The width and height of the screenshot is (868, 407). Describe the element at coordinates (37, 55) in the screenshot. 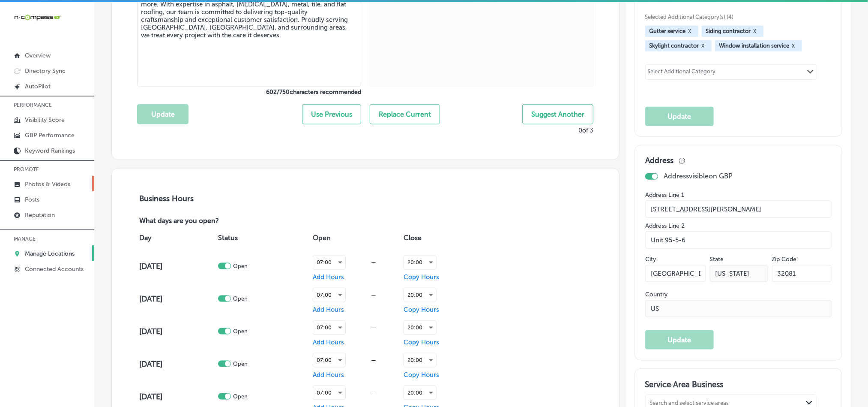

I see `p: Overview` at that location.